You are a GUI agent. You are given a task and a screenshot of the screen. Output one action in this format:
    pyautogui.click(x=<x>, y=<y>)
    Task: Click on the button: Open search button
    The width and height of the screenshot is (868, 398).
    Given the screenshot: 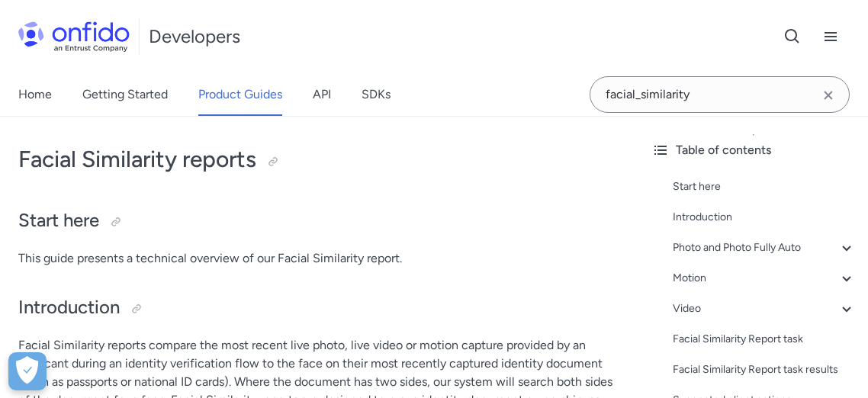 What is the action you would take?
    pyautogui.click(x=793, y=37)
    